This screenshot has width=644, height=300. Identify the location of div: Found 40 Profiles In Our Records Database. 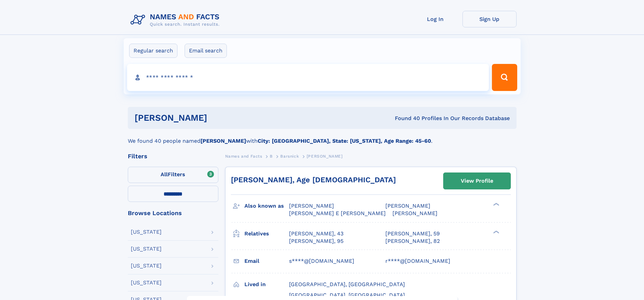
(406, 119).